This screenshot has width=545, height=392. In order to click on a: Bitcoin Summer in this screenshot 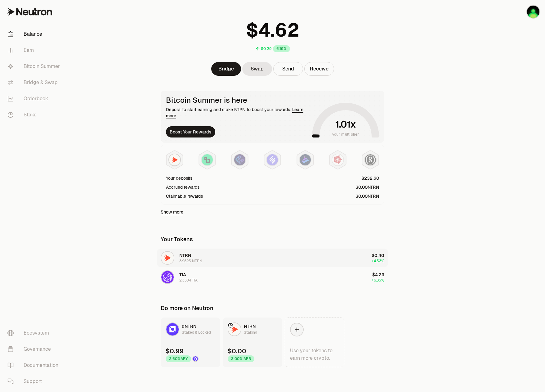, I will do `click(35, 66)`.